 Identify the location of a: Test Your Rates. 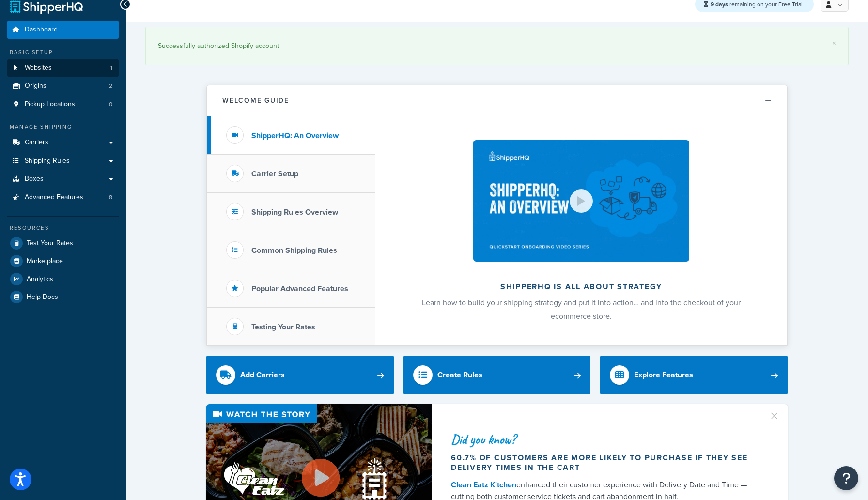
(63, 243).